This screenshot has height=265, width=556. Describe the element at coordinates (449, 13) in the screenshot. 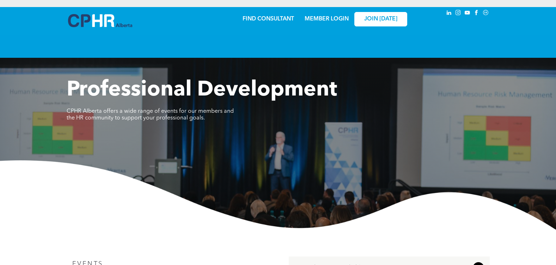

I see `a: linkedin` at that location.